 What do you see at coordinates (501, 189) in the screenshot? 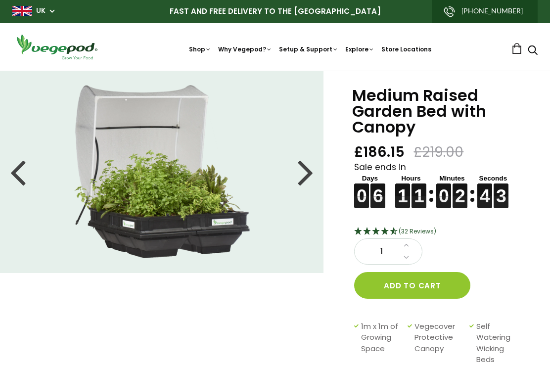
I see `figure: 3` at bounding box center [501, 189].